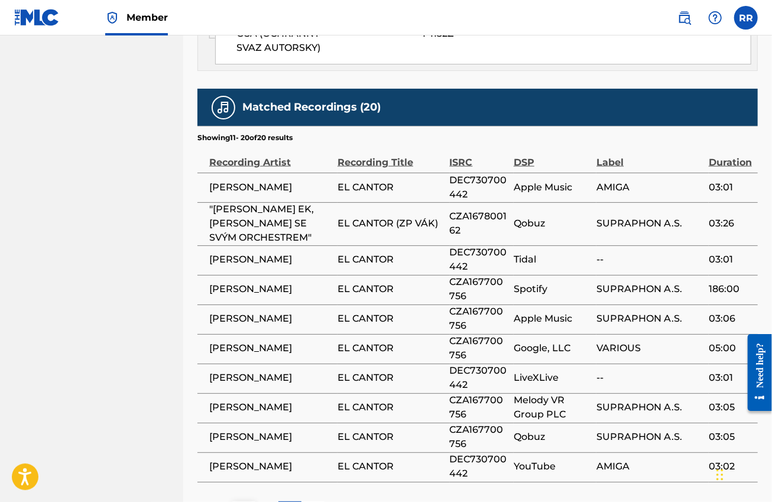  I want to click on div: DSP, so click(552, 156).